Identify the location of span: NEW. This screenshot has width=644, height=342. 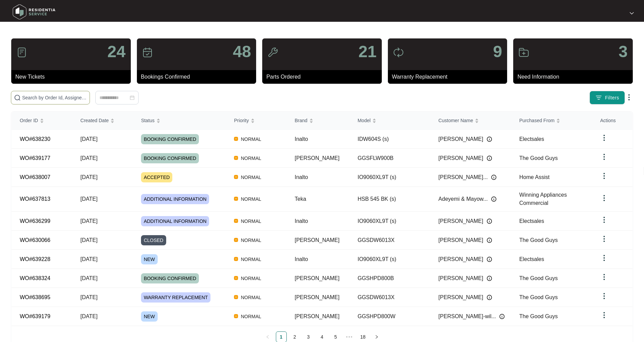
(149, 316).